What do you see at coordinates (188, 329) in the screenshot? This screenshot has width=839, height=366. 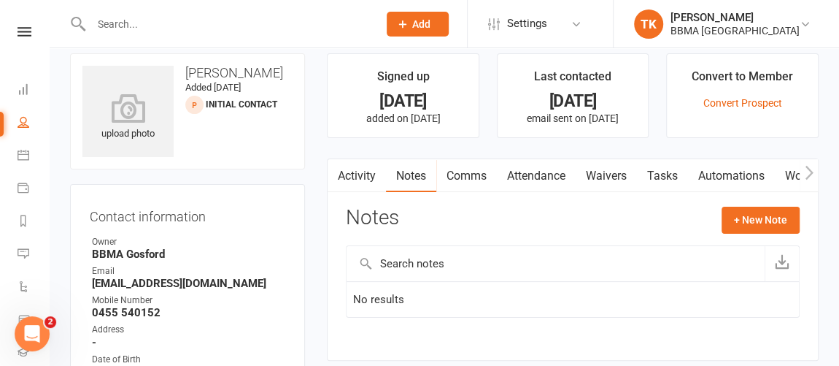 I see `div: Address` at bounding box center [188, 329].